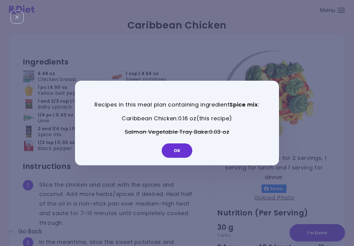 This screenshot has height=246, width=354. I want to click on div: Close, so click(17, 17).